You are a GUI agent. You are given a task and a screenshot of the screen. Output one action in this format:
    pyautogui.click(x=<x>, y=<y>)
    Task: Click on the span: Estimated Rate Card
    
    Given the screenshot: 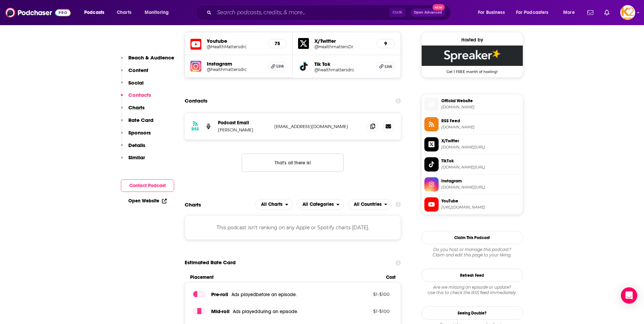 What is the action you would take?
    pyautogui.click(x=210, y=262)
    